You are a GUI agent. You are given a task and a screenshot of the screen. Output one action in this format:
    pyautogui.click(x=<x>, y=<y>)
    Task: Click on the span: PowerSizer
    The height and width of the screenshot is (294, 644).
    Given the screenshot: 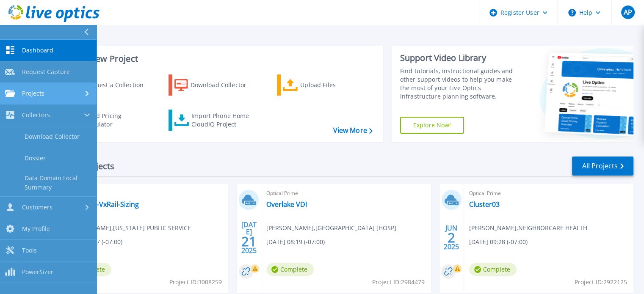 What is the action you would take?
    pyautogui.click(x=38, y=272)
    